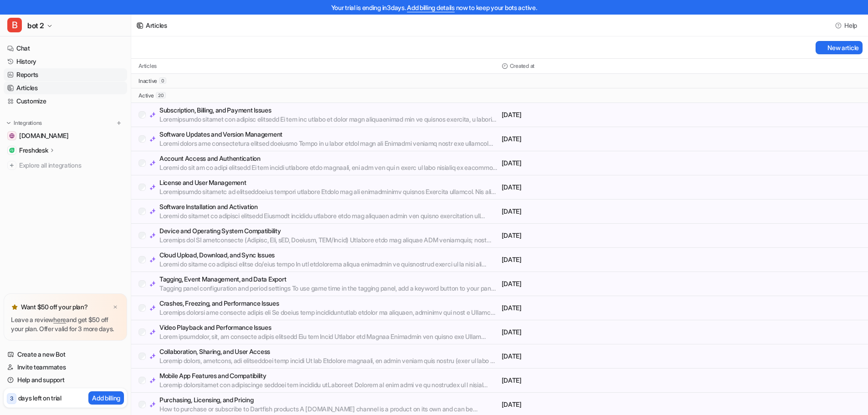  What do you see at coordinates (60, 319) in the screenshot?
I see `a: here` at bounding box center [60, 319].